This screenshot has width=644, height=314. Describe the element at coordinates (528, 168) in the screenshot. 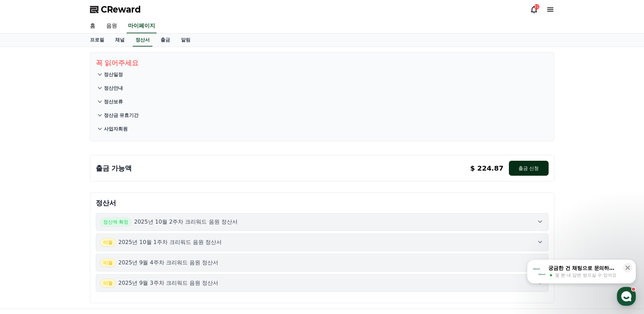

I see `button: 출금 신청` at that location.